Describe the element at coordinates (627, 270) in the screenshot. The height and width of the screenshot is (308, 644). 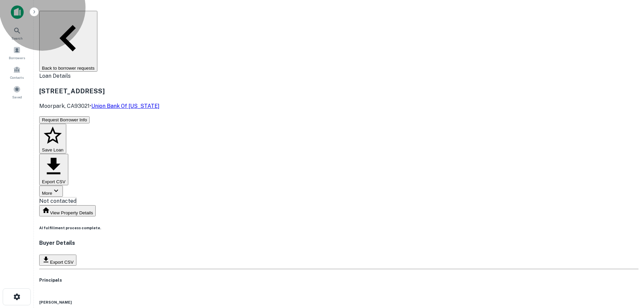
I see `div: Chat Widget` at that location.